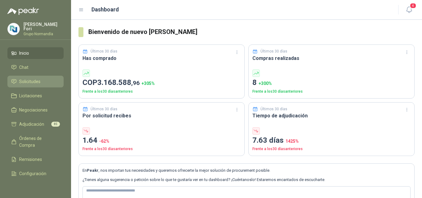 The image size is (422, 198). What do you see at coordinates (35, 81) in the screenshot?
I see `a: Solicitudes` at bounding box center [35, 81].